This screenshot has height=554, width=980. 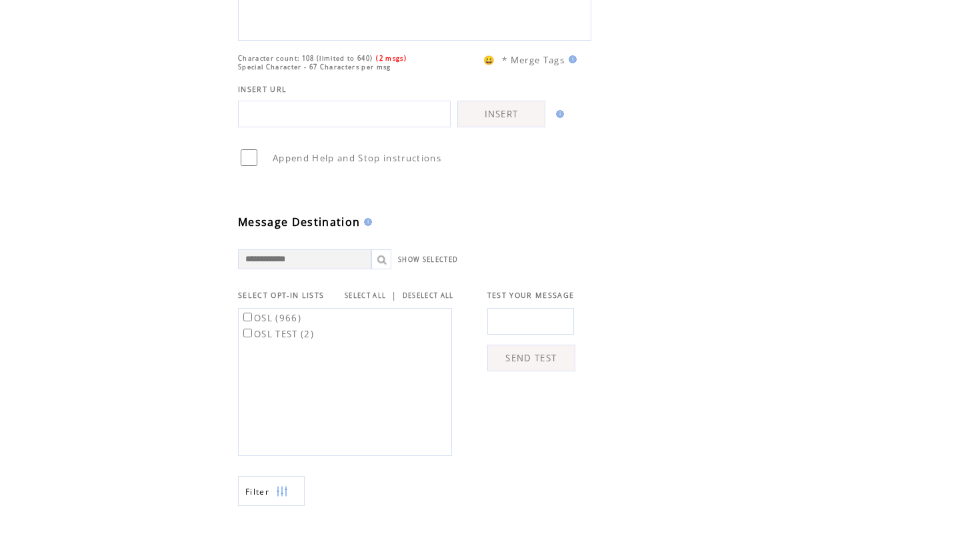 What do you see at coordinates (392, 58) in the screenshot?
I see `span: (2 msgs)` at bounding box center [392, 58].